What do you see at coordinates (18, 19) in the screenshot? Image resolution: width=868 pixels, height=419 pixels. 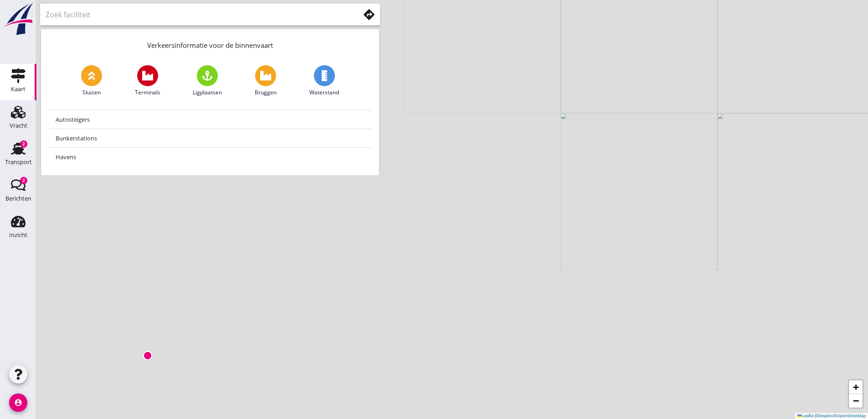 I see `img: logo-small.a267ee39.svg` at bounding box center [18, 19].